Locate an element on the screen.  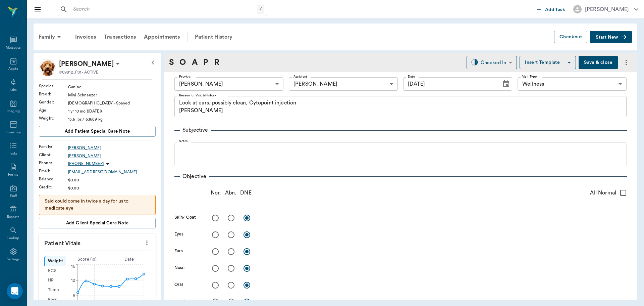
label: Ears is located at coordinates (179, 251).